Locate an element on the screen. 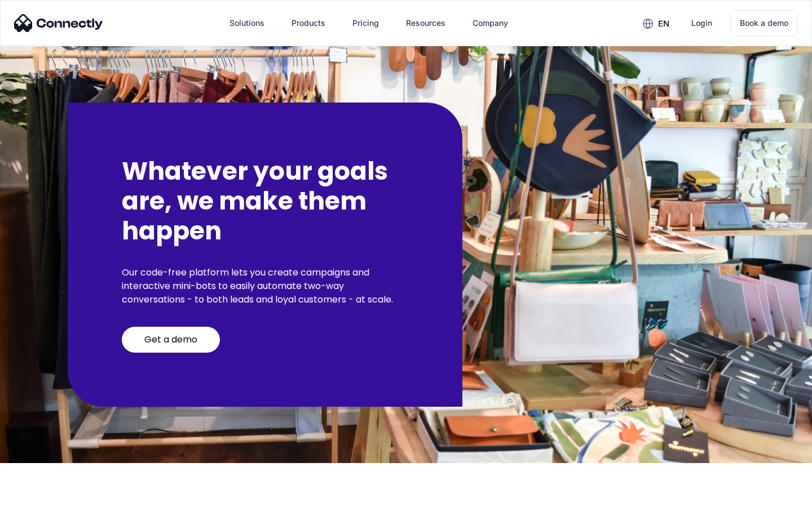 This screenshot has width=812, height=507. div: en is located at coordinates (663, 23).